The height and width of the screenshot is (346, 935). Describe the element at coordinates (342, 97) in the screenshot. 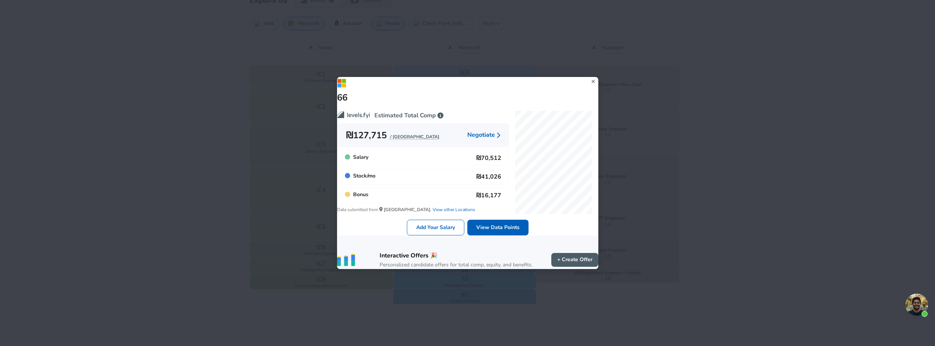

I see `h1: 66` at that location.